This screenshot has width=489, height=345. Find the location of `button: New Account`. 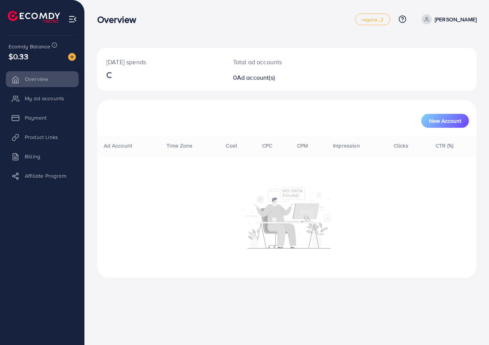

button: New Account is located at coordinates (445, 121).